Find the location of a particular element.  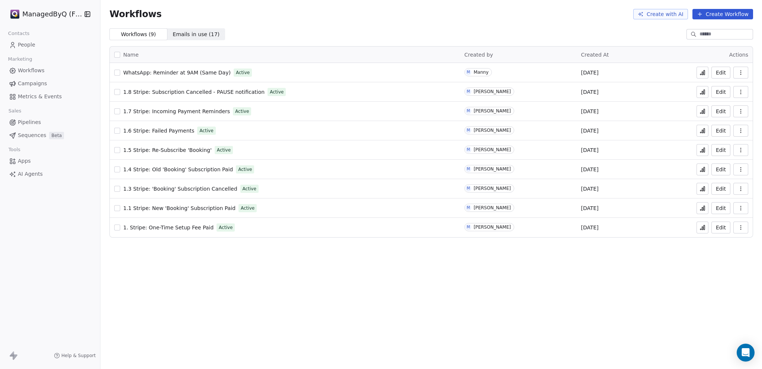

span: Beta is located at coordinates (57, 135).